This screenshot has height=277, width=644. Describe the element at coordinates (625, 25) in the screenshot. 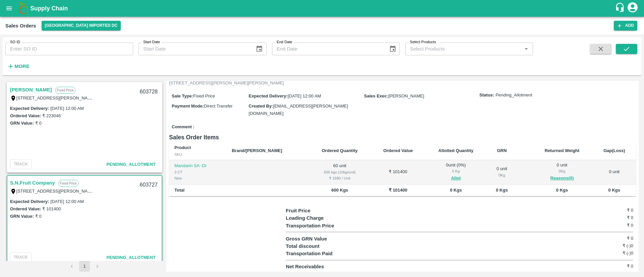

I see `button: Add` at that location.